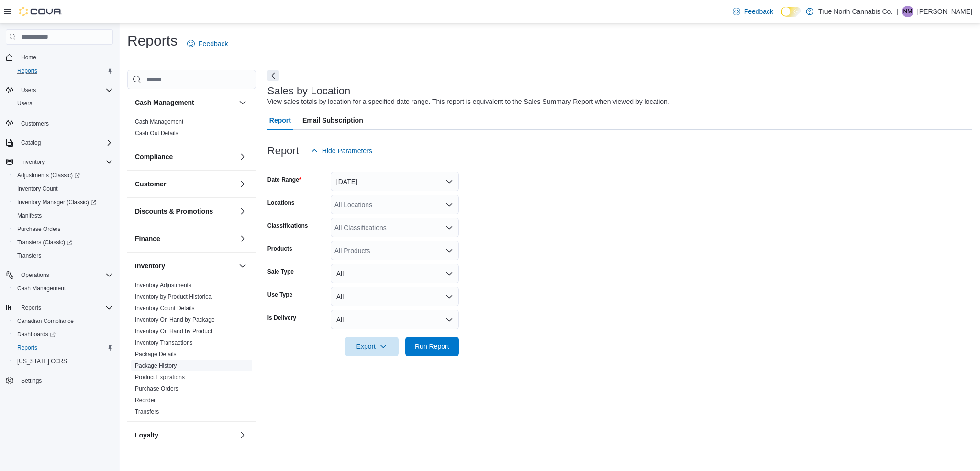  I want to click on span: Washington CCRS, so click(63, 361).